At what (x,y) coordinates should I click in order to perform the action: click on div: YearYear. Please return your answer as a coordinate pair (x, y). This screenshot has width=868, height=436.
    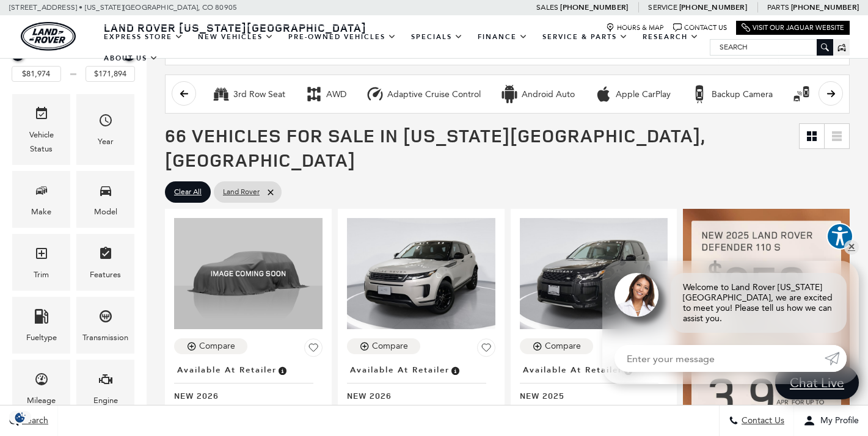
    Looking at the image, I should click on (106, 129).